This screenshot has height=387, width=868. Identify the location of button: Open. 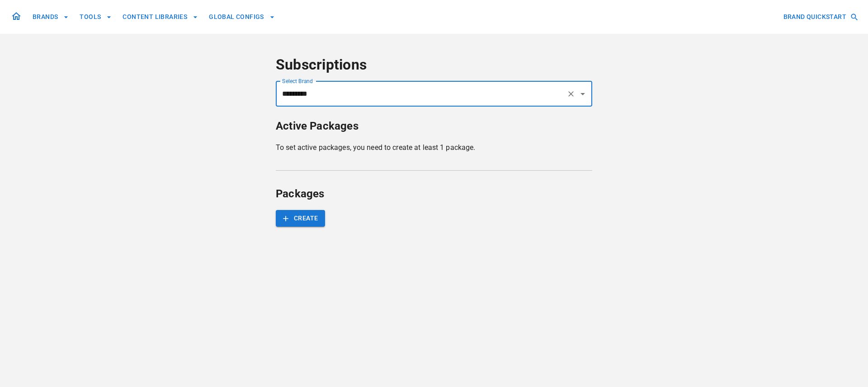
(583, 94).